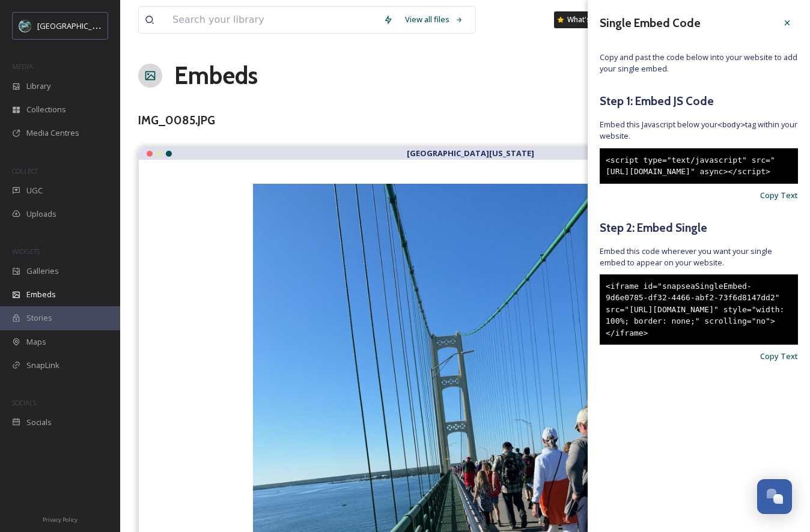  What do you see at coordinates (53, 133) in the screenshot?
I see `span: Media Centres` at bounding box center [53, 133].